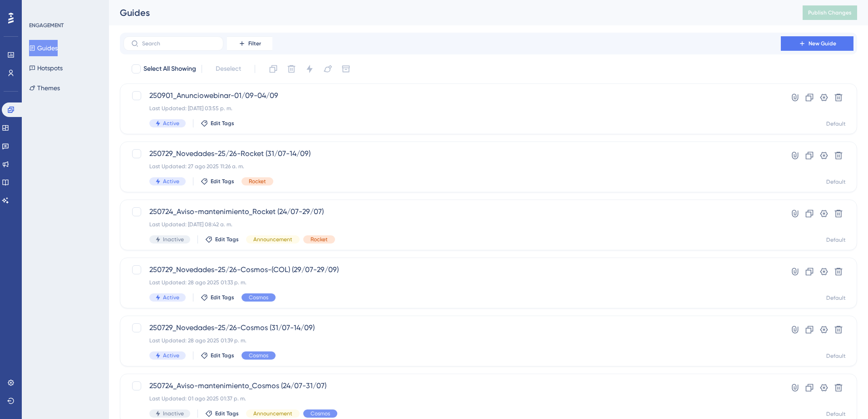  What do you see at coordinates (452, 341) in the screenshot?
I see `div: Last Updated: 28 ago 2025 01:39 p. m.` at bounding box center [452, 341].